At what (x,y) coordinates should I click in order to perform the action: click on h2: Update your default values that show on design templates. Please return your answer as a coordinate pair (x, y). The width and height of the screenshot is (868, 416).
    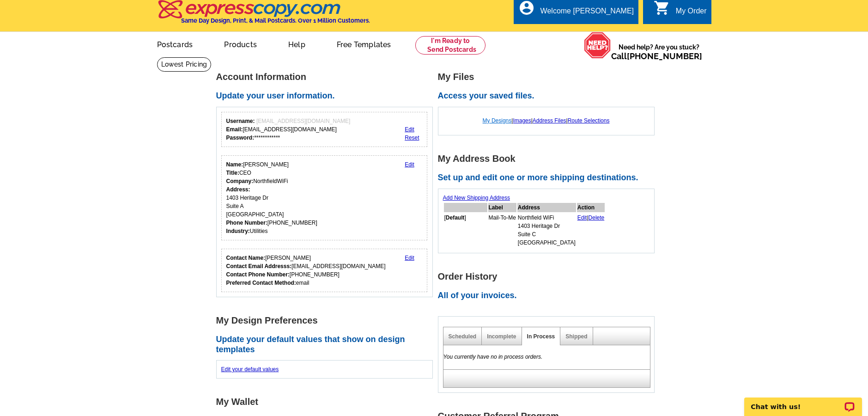
    Looking at the image, I should click on (327, 344).